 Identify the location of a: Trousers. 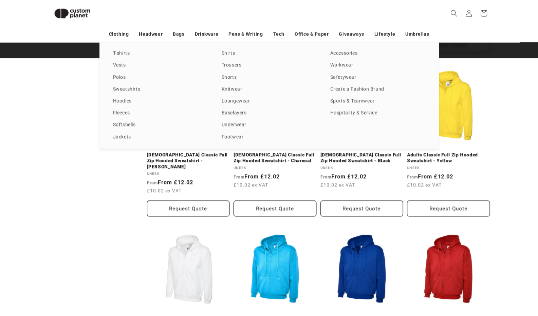
(269, 65).